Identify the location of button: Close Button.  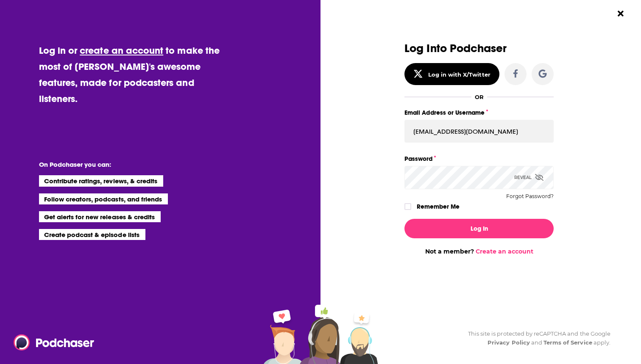
(621, 14).